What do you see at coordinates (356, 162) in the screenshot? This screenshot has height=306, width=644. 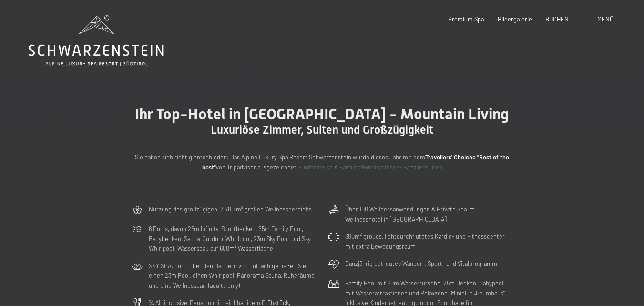 I see `strong: Travellers' Choiche "Best of the best"` at bounding box center [356, 162].